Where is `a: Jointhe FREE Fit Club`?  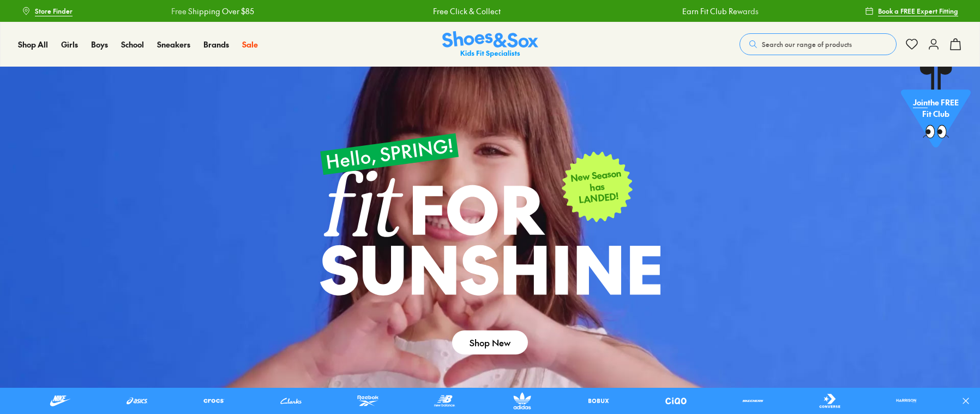 a: Jointhe FREE Fit Club is located at coordinates (936, 109).